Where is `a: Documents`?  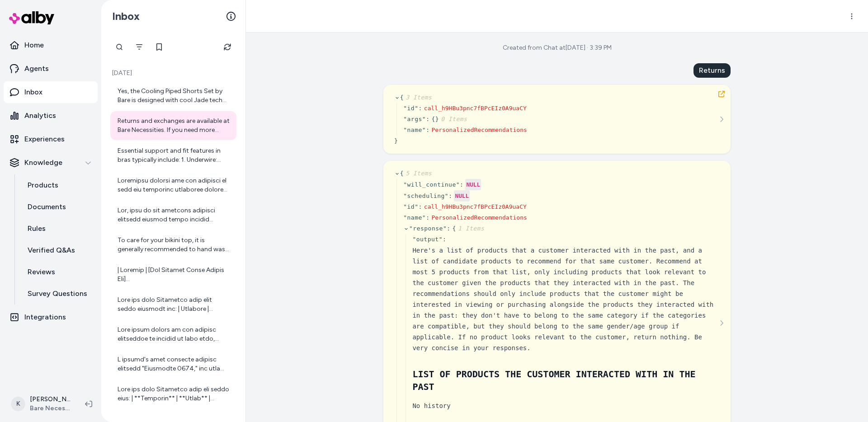
a: Documents is located at coordinates (58, 207).